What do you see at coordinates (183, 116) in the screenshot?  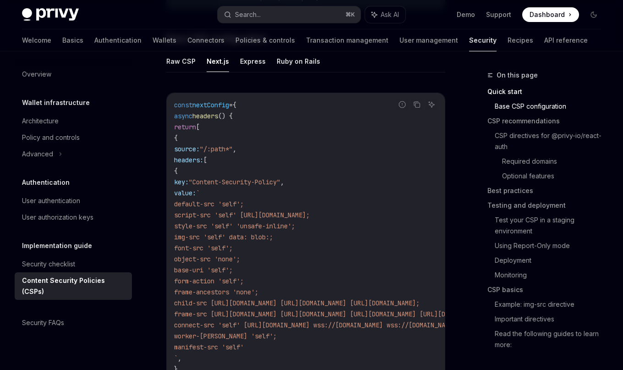 I see `span: async` at bounding box center [183, 116].